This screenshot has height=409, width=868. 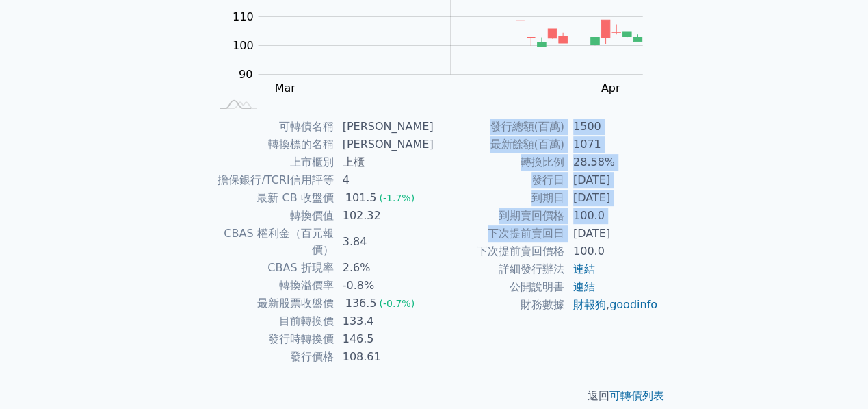 I want to click on td: 28.58%, so click(x=611, y=162).